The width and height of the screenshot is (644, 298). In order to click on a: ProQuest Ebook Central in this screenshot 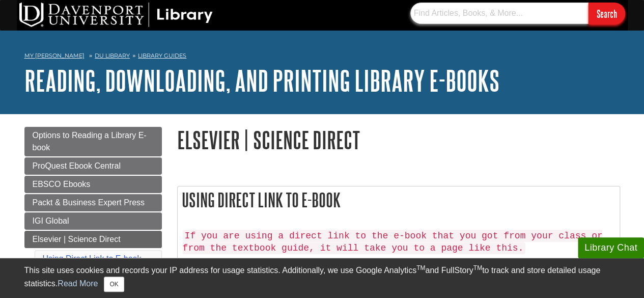, I will do `click(93, 166)`.